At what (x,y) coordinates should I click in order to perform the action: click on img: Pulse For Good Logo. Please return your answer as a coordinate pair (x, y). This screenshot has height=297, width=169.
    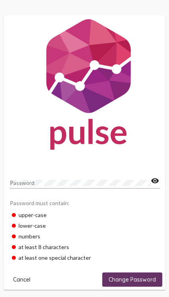
    Looking at the image, I should click on (85, 86).